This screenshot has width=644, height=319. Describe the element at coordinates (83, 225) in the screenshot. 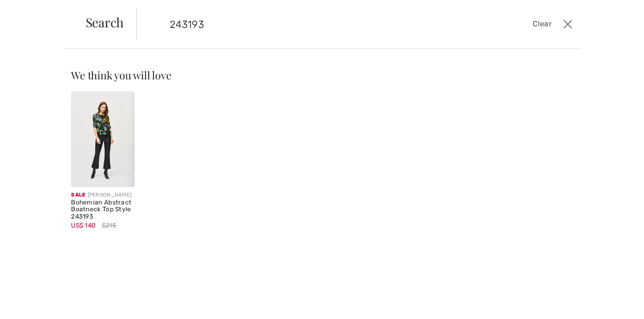

I see `span: US$ 140` at that location.